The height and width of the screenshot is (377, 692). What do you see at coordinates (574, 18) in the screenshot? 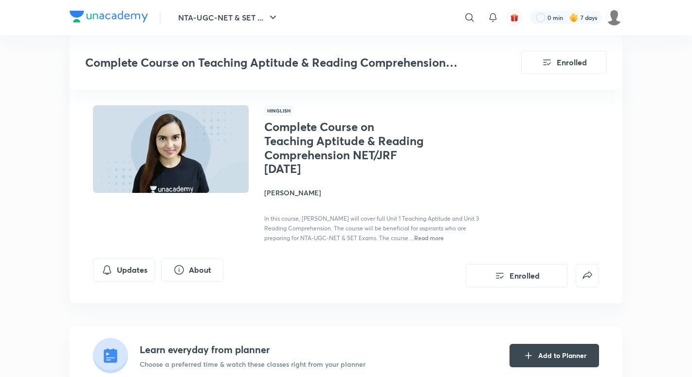
I see `img: streak` at bounding box center [574, 18].